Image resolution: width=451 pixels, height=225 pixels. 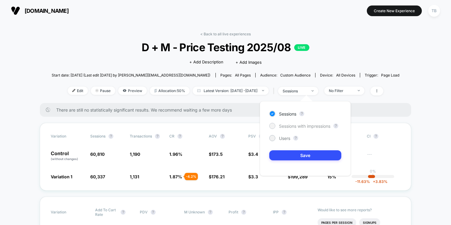 I want to click on div: Pages:, so click(x=236, y=75).